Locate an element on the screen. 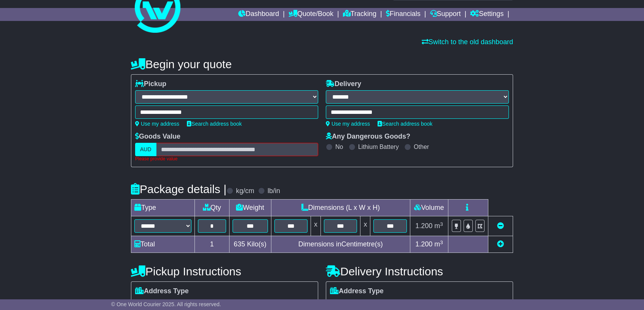 This screenshot has height=310, width=644. a: Financials is located at coordinates (403, 14).